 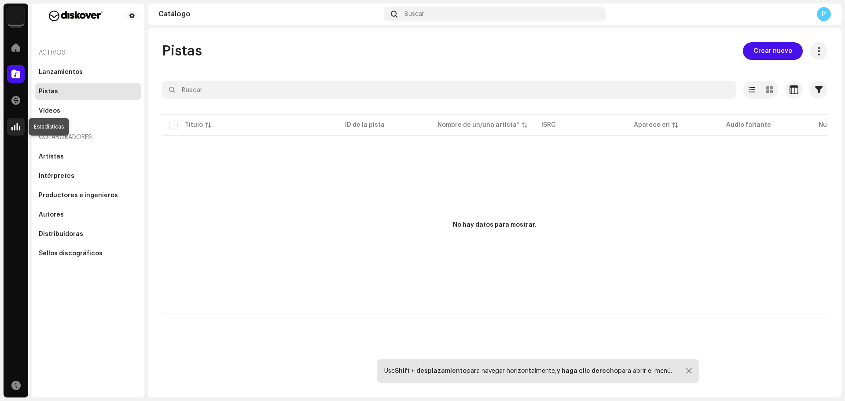 I want to click on div: Activos, so click(x=88, y=53).